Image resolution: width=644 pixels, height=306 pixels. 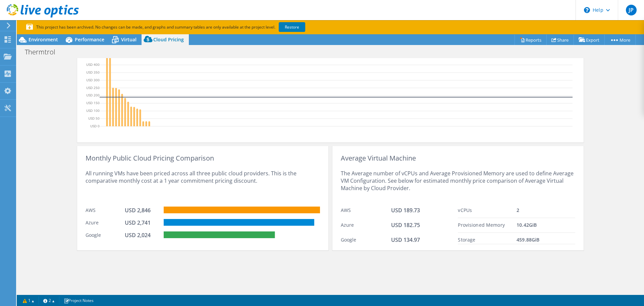 I want to click on a: Export, so click(x=589, y=40).